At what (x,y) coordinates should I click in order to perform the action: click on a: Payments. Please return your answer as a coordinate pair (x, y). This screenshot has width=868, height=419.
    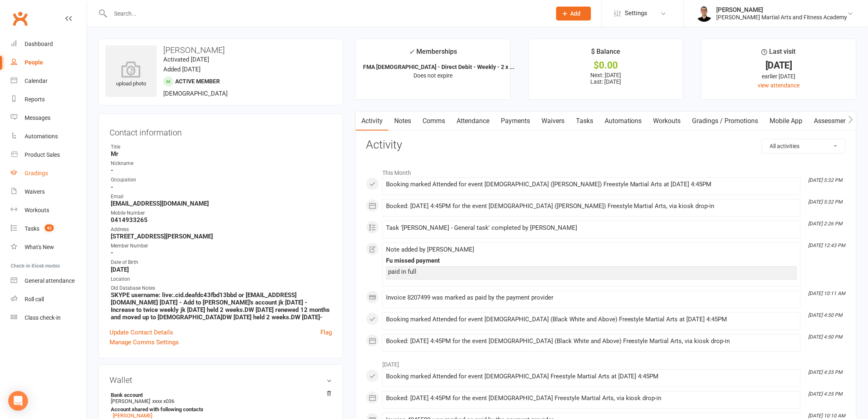
    Looking at the image, I should click on (515, 121).